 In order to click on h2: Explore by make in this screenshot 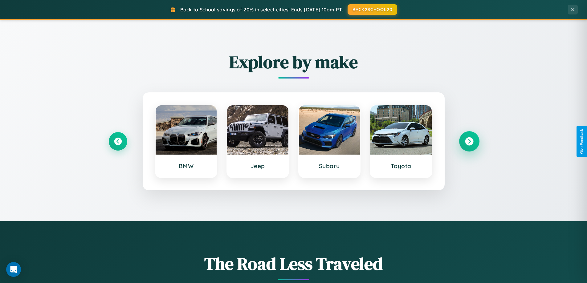, I will do `click(293, 62)`.